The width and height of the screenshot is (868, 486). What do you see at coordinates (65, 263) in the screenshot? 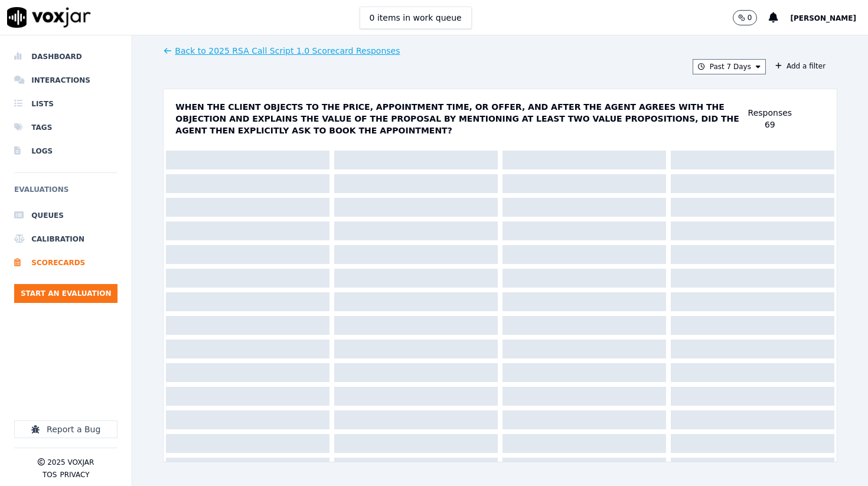
I see `li: Scorecards` at bounding box center [65, 263].